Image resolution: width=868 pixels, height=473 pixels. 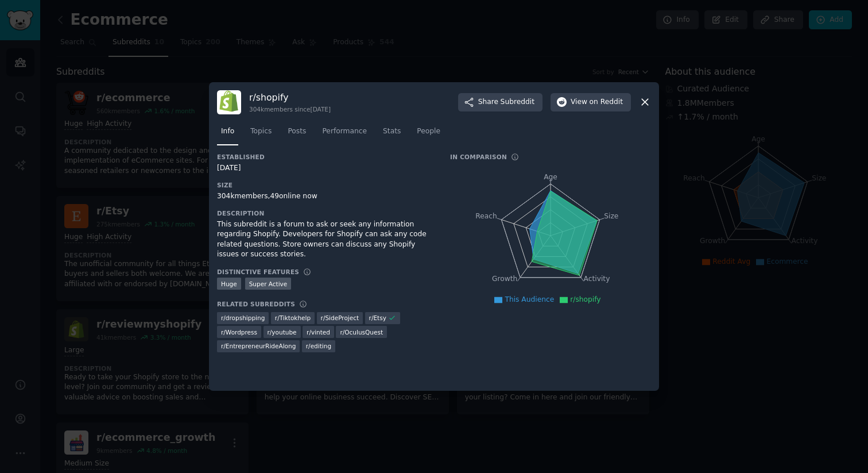 What do you see at coordinates (268, 284) in the screenshot?
I see `div: Super Active` at bounding box center [268, 284].